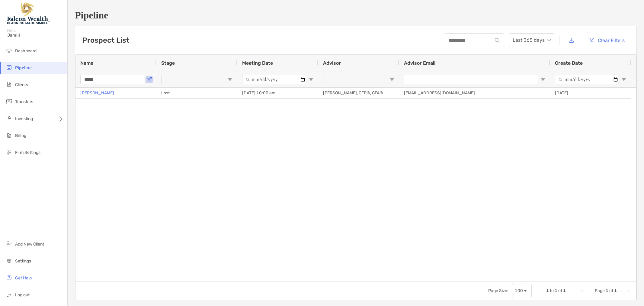  Describe the element at coordinates (23, 261) in the screenshot. I see `span: Settings` at that location.